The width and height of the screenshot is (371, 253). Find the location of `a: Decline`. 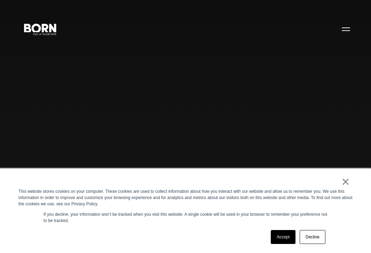

a: Decline is located at coordinates (313, 237).